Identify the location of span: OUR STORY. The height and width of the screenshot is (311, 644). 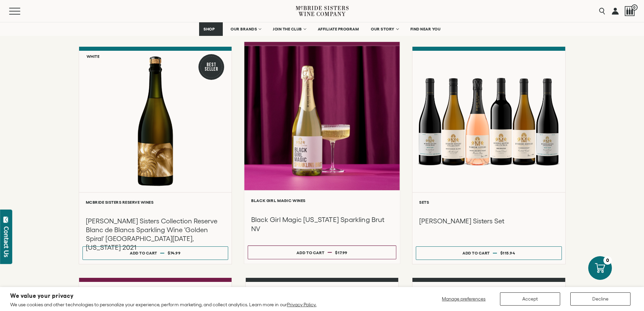
(383, 29).